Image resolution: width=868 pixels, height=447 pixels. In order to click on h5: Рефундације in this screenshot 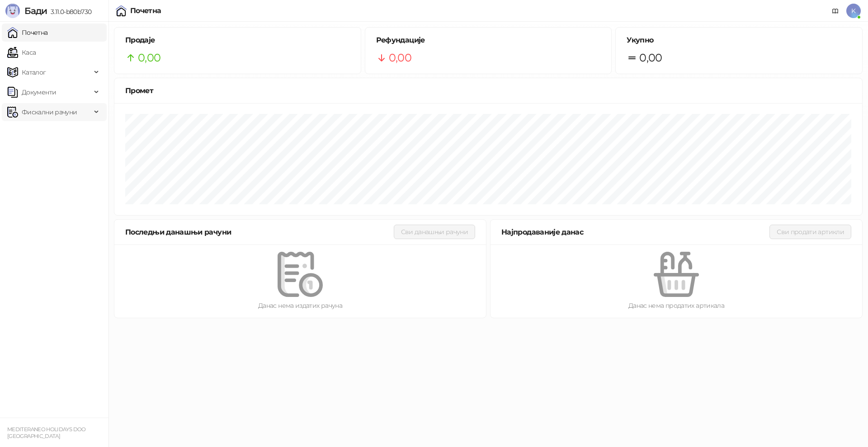, I will do `click(488, 40)`.